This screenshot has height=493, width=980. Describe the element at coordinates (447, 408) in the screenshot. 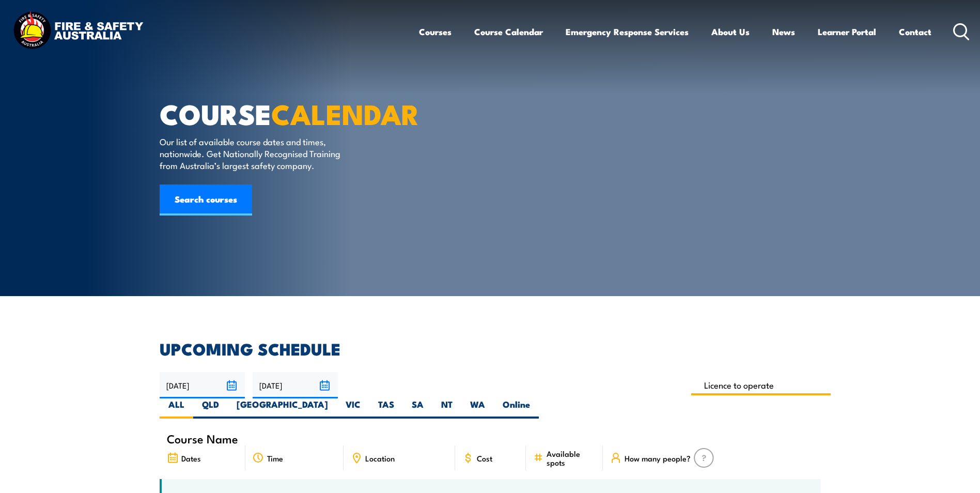

I see `label: NT` at that location.